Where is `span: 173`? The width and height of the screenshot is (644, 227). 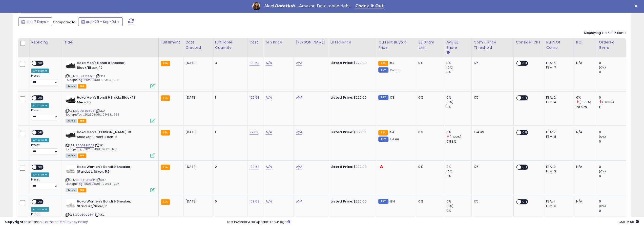 span: 173 is located at coordinates (392, 97).